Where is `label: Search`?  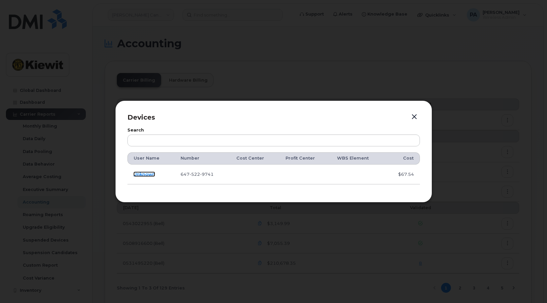
label: Search is located at coordinates (274, 130).